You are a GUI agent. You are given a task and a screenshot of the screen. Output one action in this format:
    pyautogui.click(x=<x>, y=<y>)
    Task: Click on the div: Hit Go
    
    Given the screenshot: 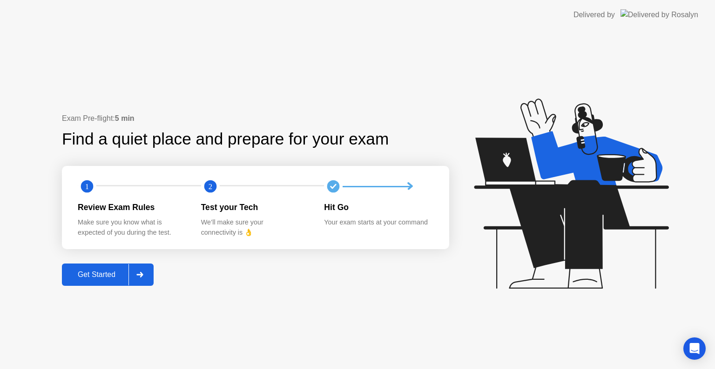 What is the action you would take?
    pyautogui.click(x=378, y=208)
    